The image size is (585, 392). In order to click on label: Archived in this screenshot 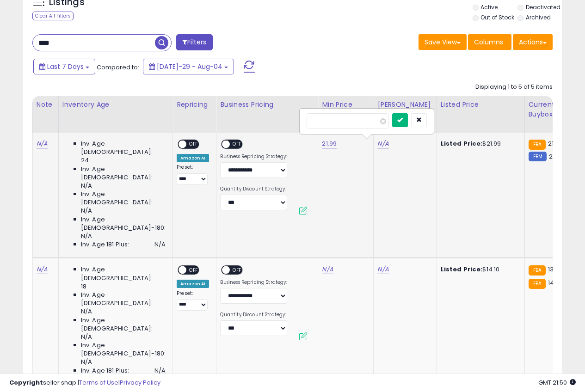, I will do `click(538, 17)`.